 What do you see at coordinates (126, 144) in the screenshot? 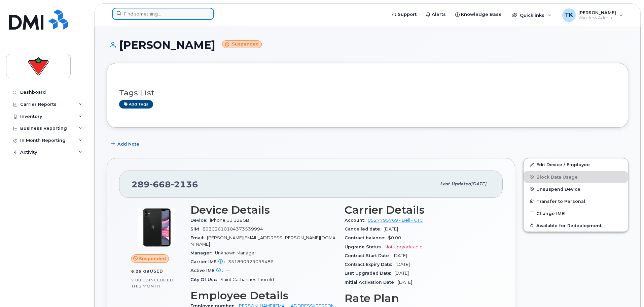
I see `button: Add Note` at bounding box center [126, 144].